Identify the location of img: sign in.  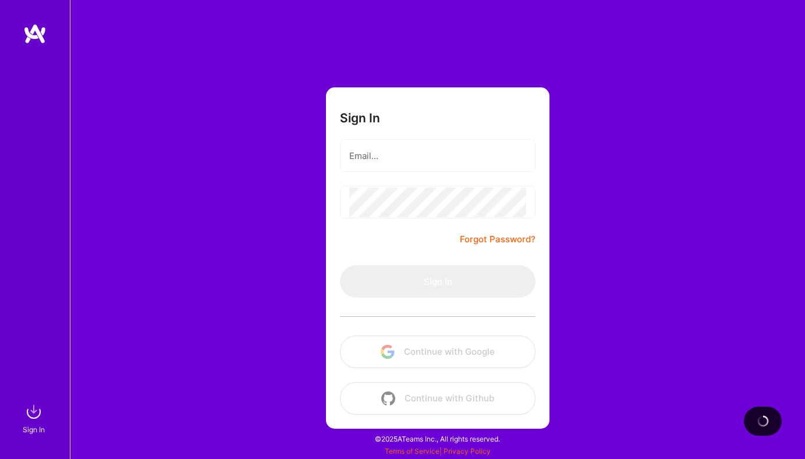
(34, 411).